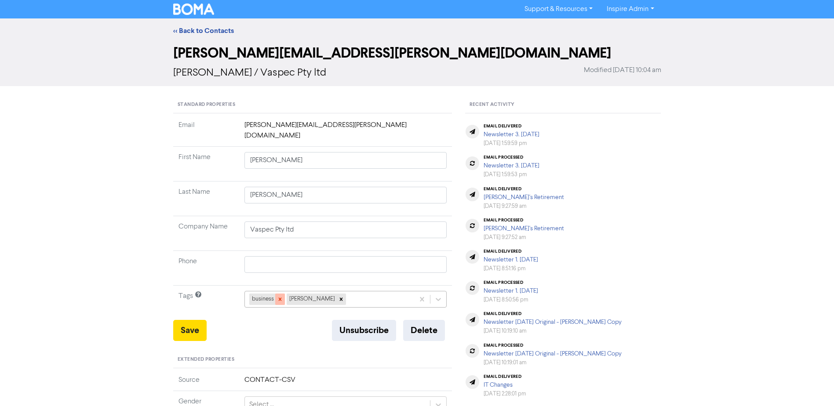 Image resolution: width=834 pixels, height=406 pixels. What do you see at coordinates (364, 330) in the screenshot?
I see `button: Unsubscribe` at bounding box center [364, 330].